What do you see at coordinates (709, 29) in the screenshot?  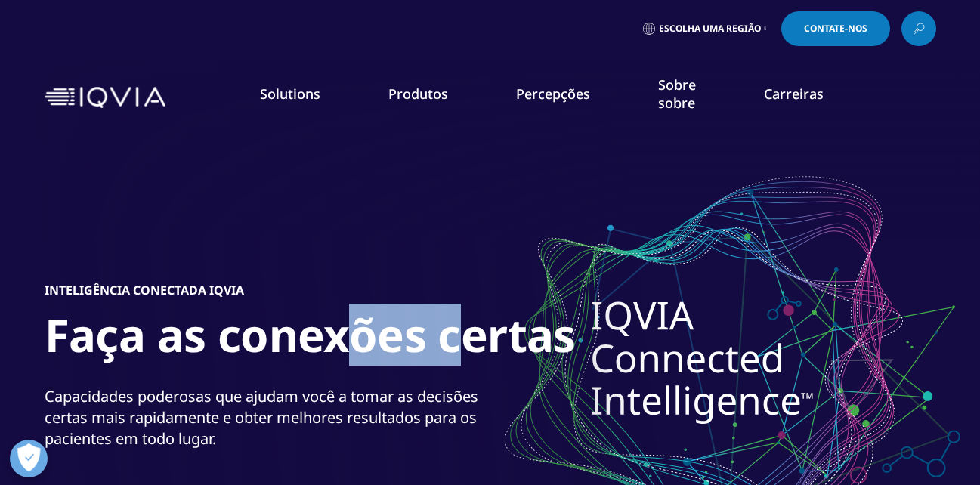 I see `span: Escolha uma Região` at bounding box center [709, 29].